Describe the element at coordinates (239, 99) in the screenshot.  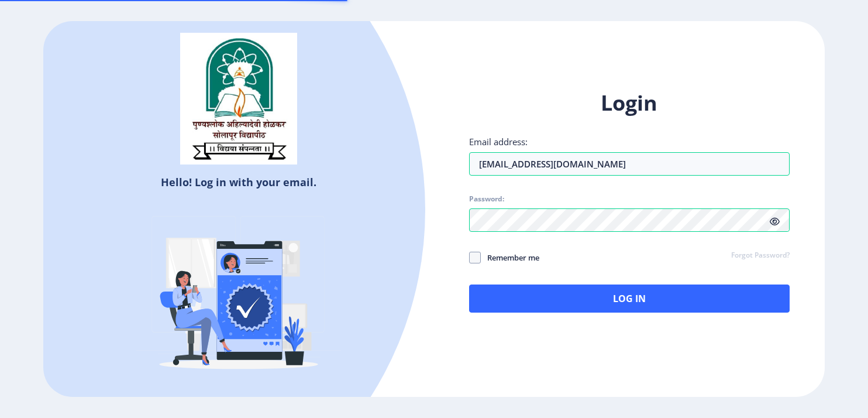
I see `img: sulogo.png` at that location.